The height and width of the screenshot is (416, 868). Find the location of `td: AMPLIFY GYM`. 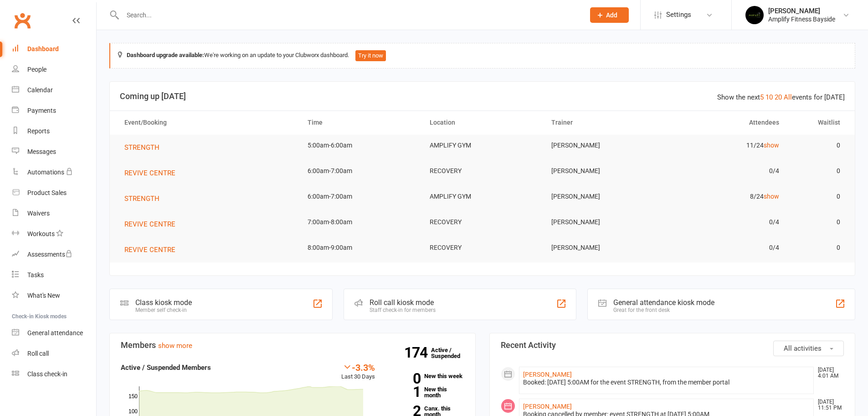

td: AMPLIFY GYM is located at coordinates (483, 196).